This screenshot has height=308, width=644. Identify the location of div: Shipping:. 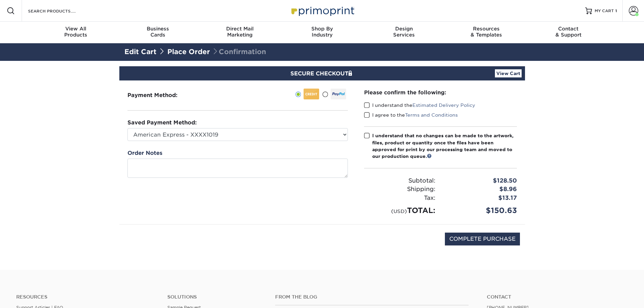
(400, 190).